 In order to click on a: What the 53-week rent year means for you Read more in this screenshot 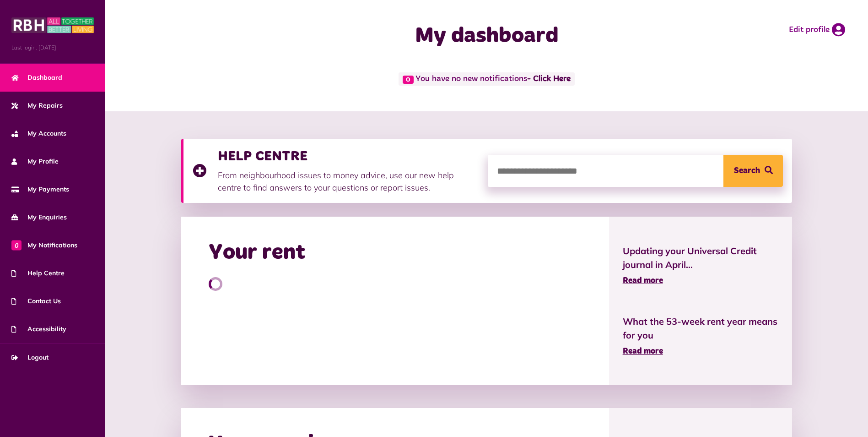, I will do `click(701, 336)`.